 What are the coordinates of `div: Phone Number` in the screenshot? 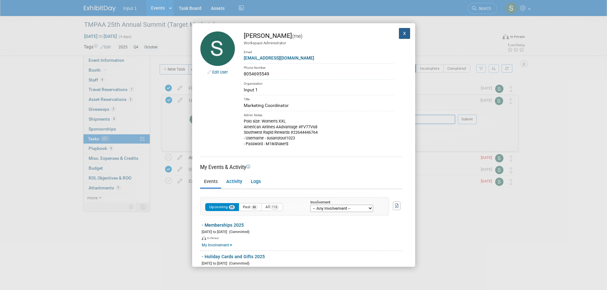 It's located at (319, 67).